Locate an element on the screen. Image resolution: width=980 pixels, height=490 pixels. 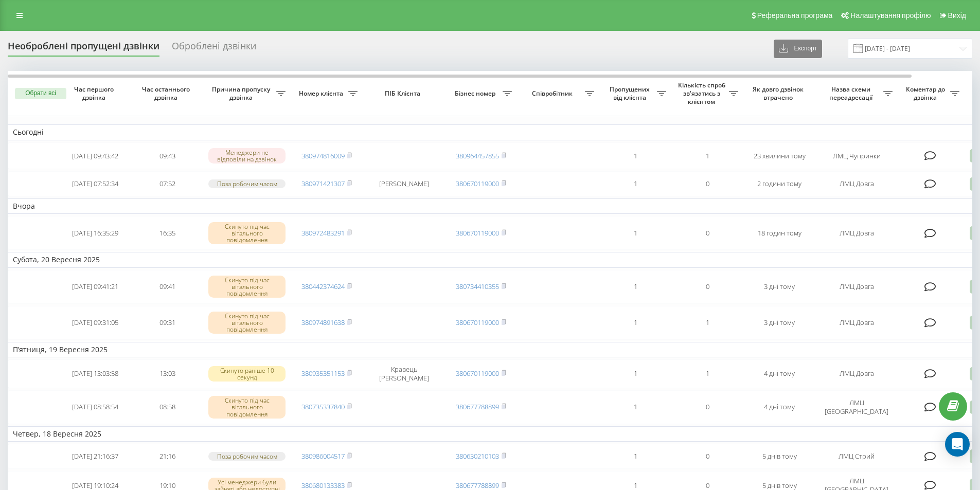
a: 380974816009 is located at coordinates (323, 156).